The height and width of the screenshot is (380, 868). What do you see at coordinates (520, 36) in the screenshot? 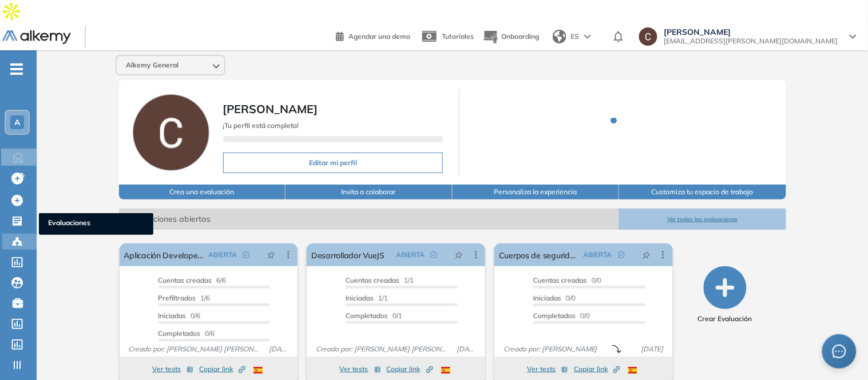
I see `span: Onboarding` at bounding box center [520, 36].